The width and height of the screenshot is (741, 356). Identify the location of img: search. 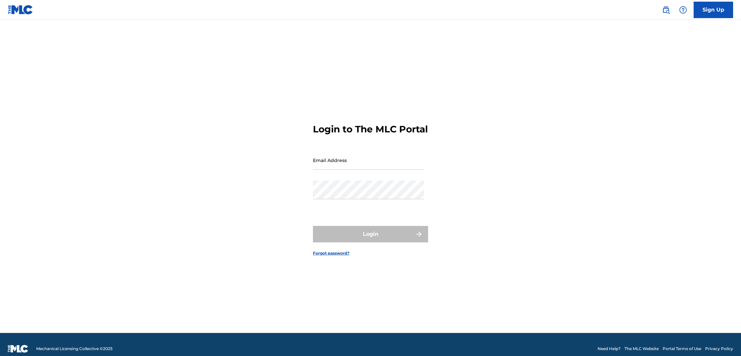
(666, 10).